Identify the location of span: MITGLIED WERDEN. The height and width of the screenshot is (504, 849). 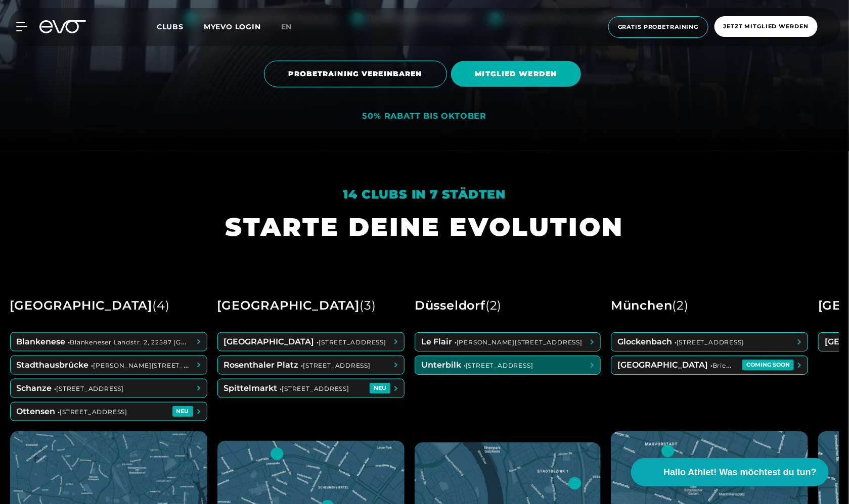
(516, 74).